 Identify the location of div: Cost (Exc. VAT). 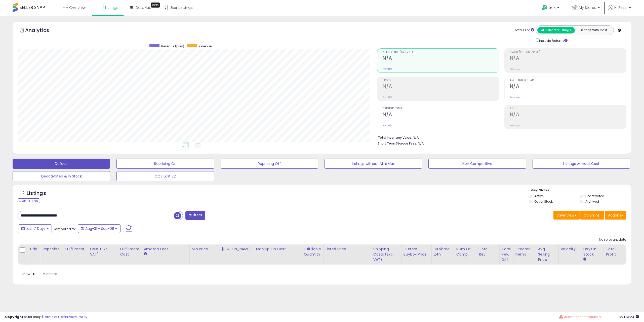
(103, 252).